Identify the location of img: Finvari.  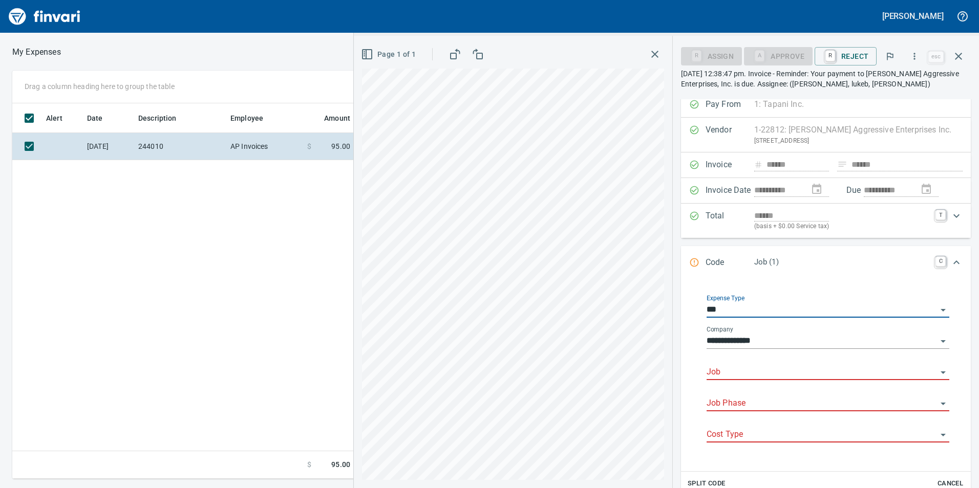
(45, 16).